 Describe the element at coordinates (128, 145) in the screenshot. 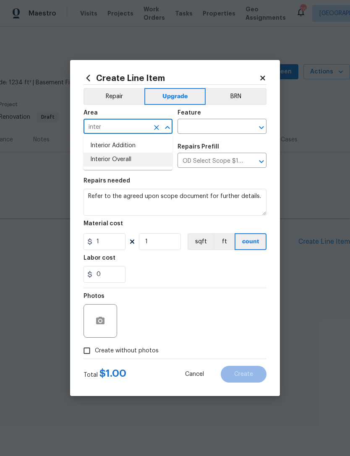

I see `li: Interior Addition` at that location.